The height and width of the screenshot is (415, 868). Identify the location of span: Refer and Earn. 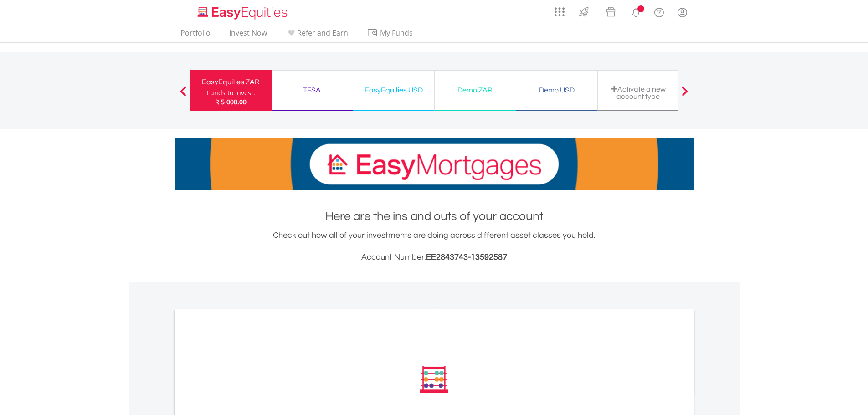
(323, 33).